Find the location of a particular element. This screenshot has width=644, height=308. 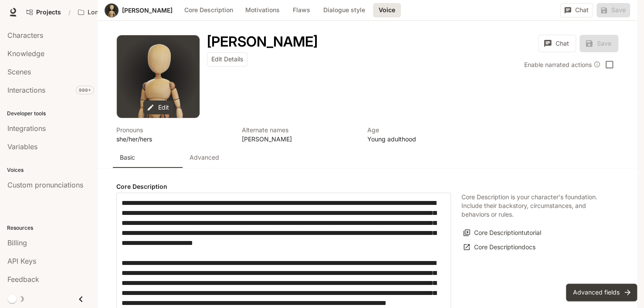

a: Go to projects is located at coordinates (44, 12).